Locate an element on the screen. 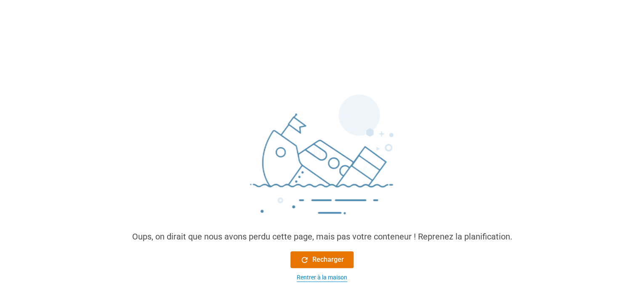 Image resolution: width=644 pixels, height=292 pixels. font: Oups, on dirait que nous avons perdu cette page, mais pas votre conteneur ! Reprenez la planifica... is located at coordinates (322, 237).